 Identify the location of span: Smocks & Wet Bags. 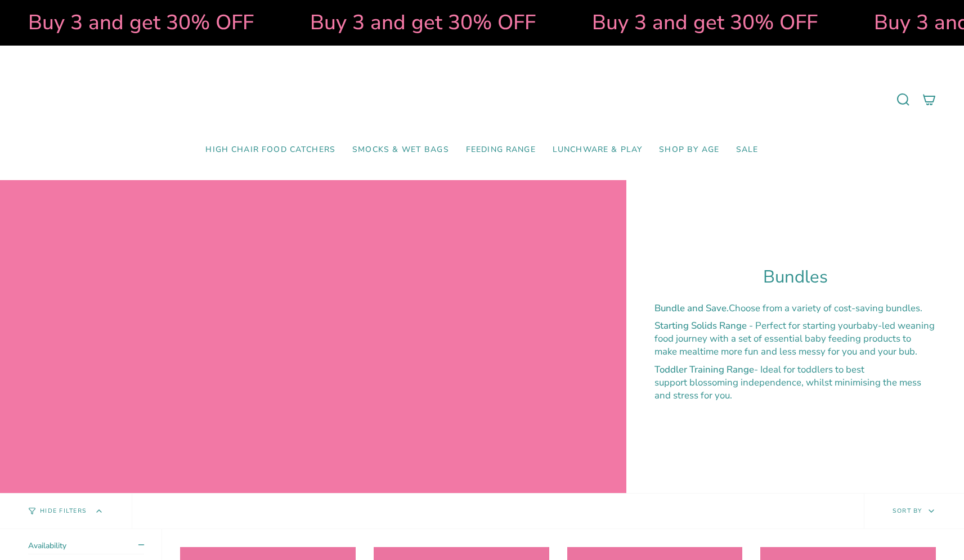
(401, 150).